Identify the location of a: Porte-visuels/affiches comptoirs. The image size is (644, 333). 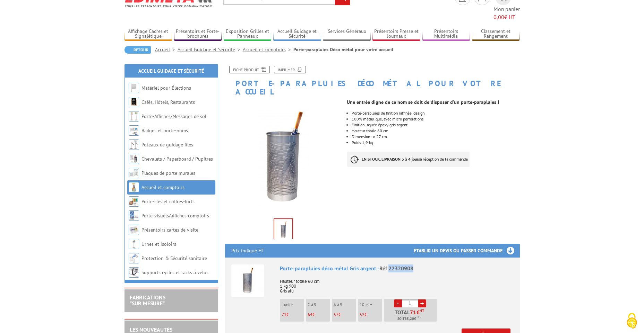
(175, 216).